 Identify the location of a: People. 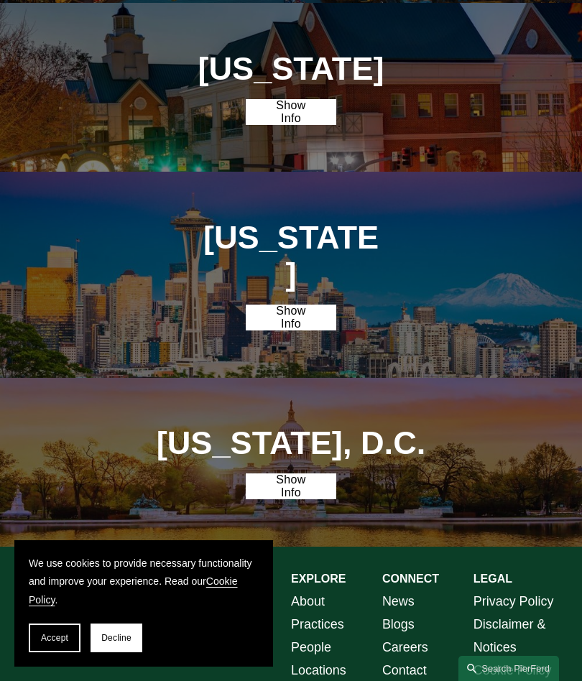
(311, 647).